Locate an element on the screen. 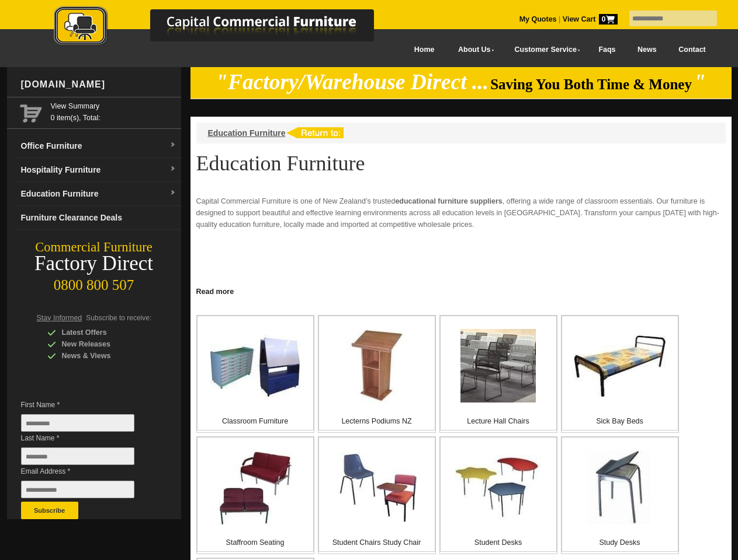  input: Last Name * is located at coordinates (78, 456).